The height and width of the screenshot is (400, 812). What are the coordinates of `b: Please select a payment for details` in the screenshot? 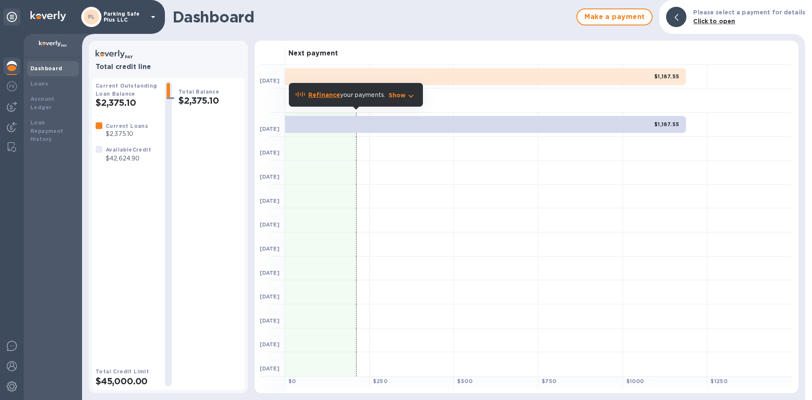 It's located at (749, 12).